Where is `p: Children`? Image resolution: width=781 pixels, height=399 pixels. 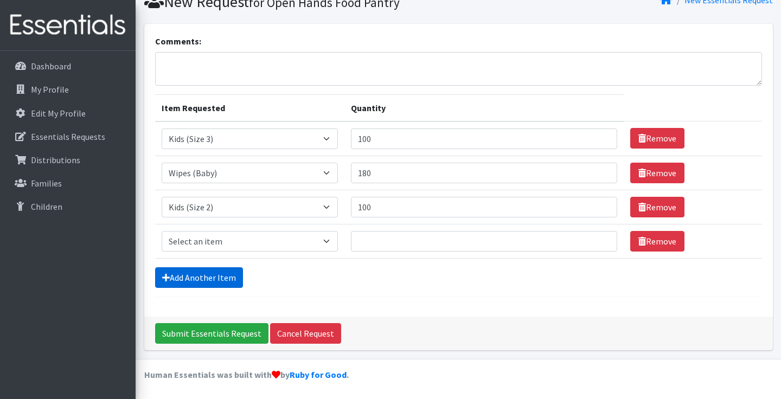 p: Children is located at coordinates (47, 207).